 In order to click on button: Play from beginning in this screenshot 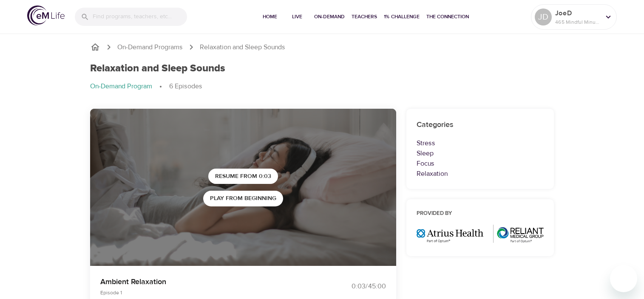, I will do `click(243, 198)`.